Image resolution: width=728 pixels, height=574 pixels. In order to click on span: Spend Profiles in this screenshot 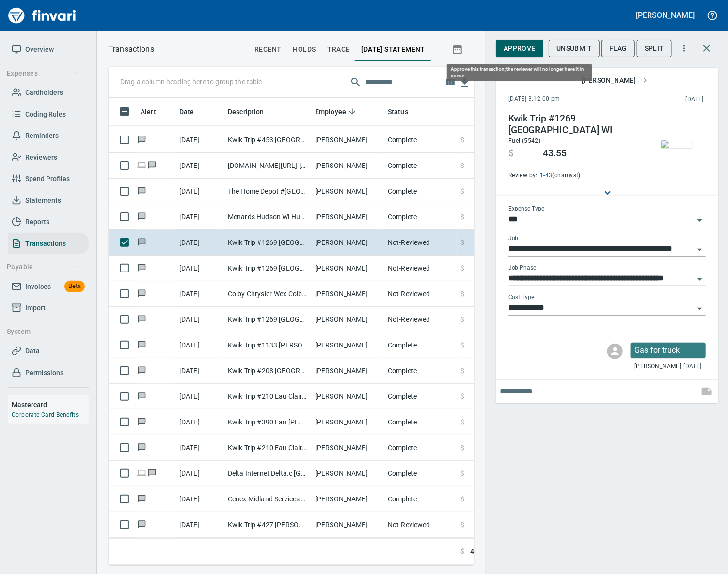, I will do `click(48, 178)`.